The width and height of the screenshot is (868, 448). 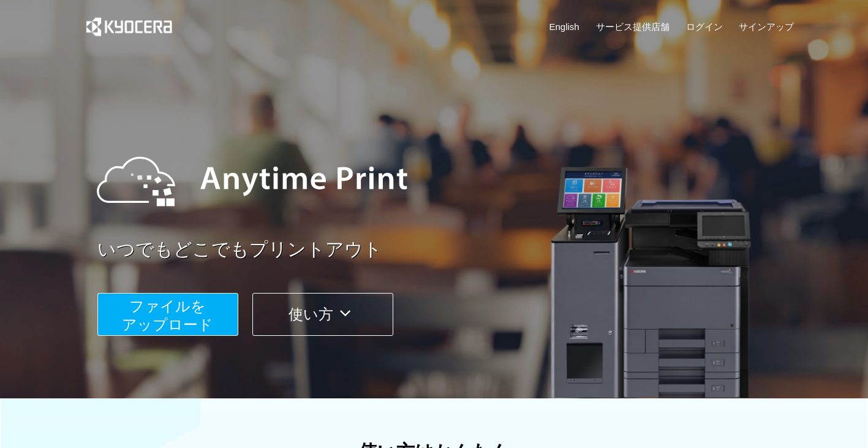 I want to click on a: English, so click(x=564, y=26).